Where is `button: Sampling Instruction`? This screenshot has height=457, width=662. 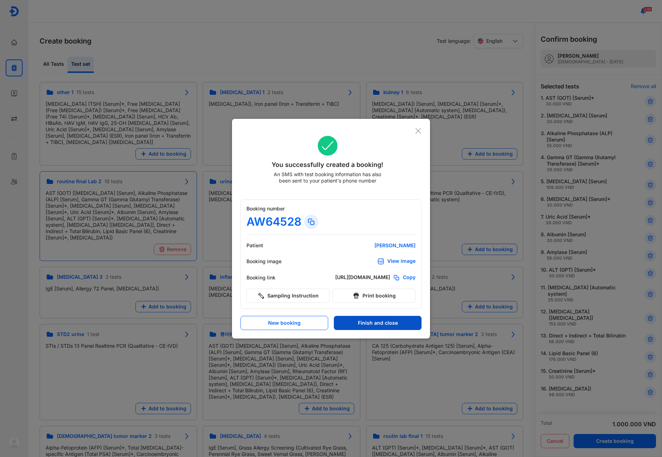
button: Sampling Instruction is located at coordinates (288, 296).